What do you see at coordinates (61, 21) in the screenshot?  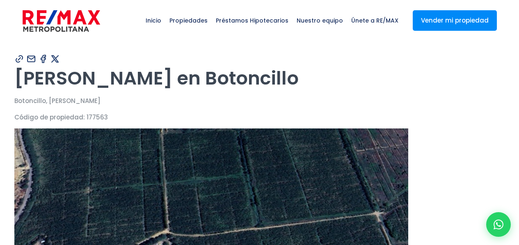 I see `img: remax-metropolitana-logo` at bounding box center [61, 21].